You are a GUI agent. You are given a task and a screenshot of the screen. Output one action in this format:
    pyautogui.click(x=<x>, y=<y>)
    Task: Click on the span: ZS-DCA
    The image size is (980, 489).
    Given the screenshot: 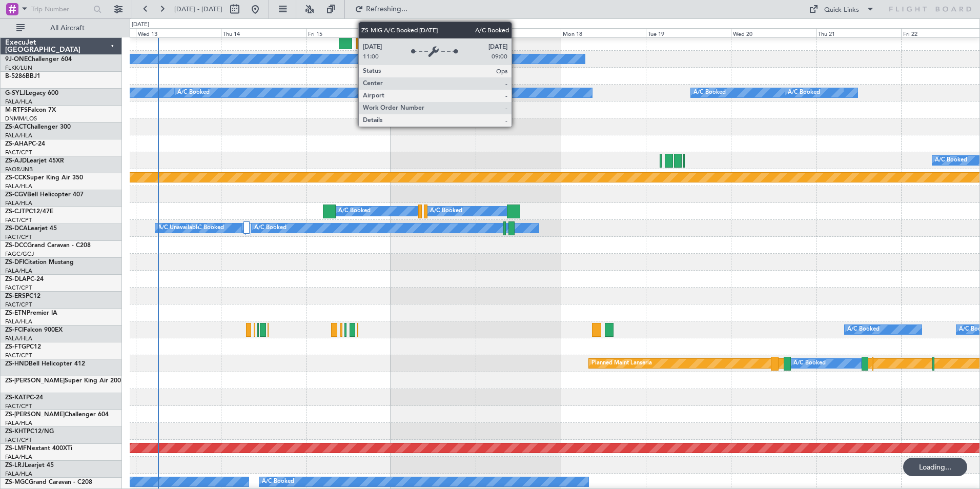 What is the action you would take?
    pyautogui.click(x=16, y=229)
    